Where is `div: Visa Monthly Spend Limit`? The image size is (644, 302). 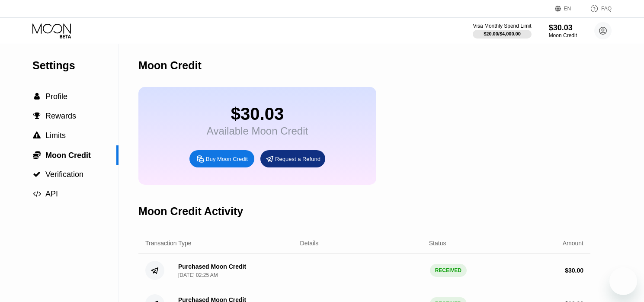
div: Visa Monthly Spend Limit is located at coordinates (502, 26).